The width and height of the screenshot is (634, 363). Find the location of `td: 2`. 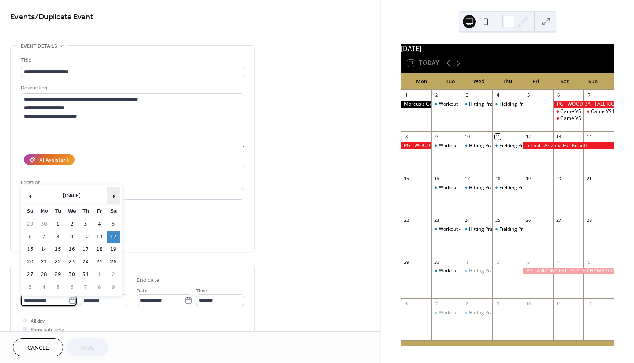

td: 2 is located at coordinates (113, 274).